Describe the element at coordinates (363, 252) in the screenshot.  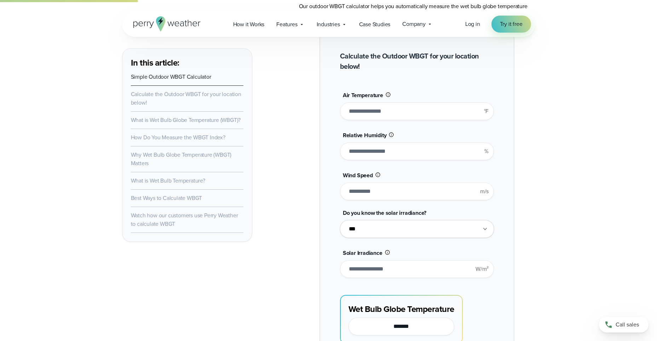
I see `span: Solar Irradiance` at that location.